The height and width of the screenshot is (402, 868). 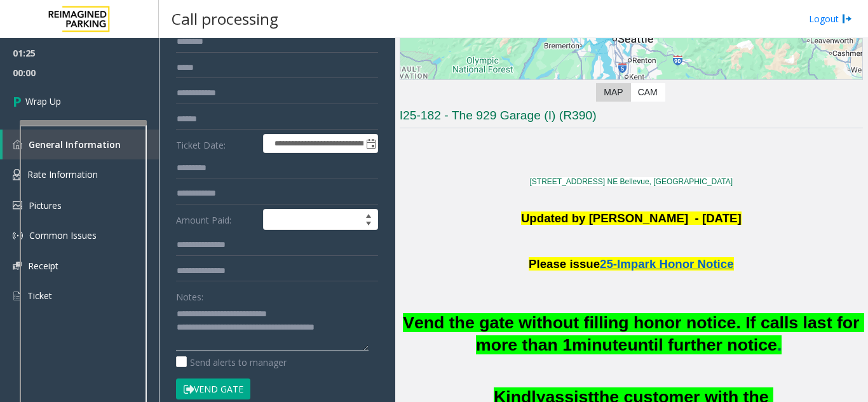 What do you see at coordinates (370, 144) in the screenshot?
I see `span: Toggle popup` at bounding box center [370, 144].